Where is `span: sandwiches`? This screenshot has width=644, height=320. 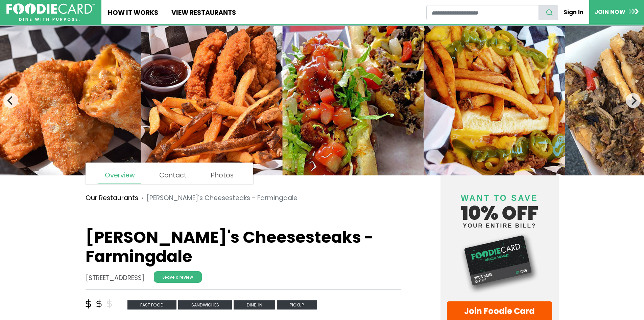 span: sandwiches is located at coordinates (205, 305).